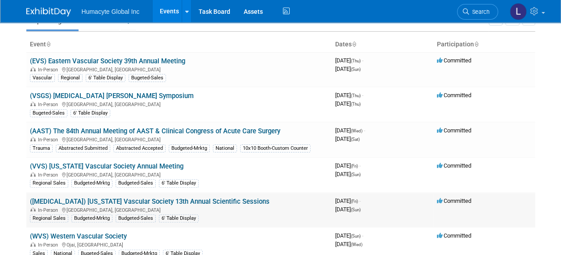 Image resolution: width=561 pixels, height=255 pixels. Describe the element at coordinates (179, 45) in the screenshot. I see `th: Event` at that location.